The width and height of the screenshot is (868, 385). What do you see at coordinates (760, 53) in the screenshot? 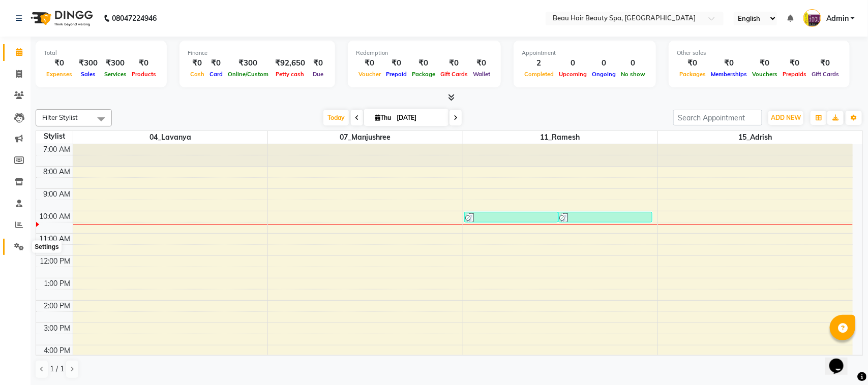
I see `div: Other sales` at bounding box center [760, 53].